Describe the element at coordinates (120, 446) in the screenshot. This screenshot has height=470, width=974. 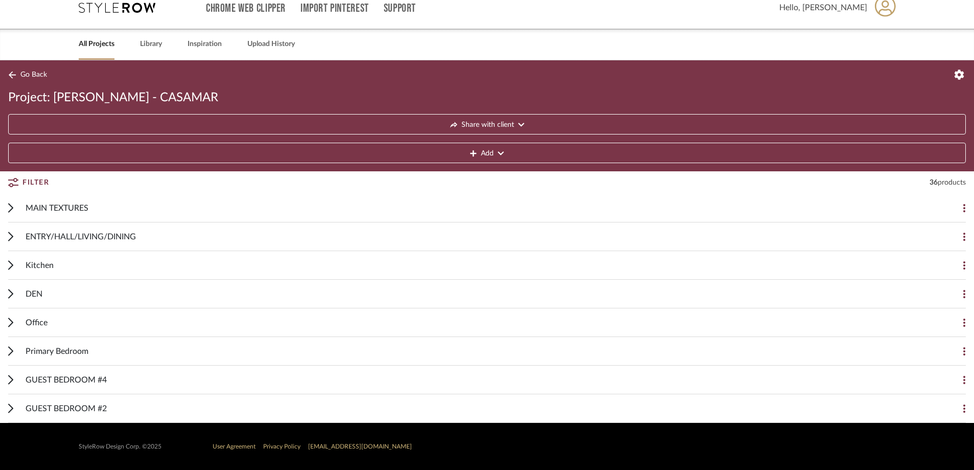
I see `div: StyleRow Design Corp. ©2025` at that location.